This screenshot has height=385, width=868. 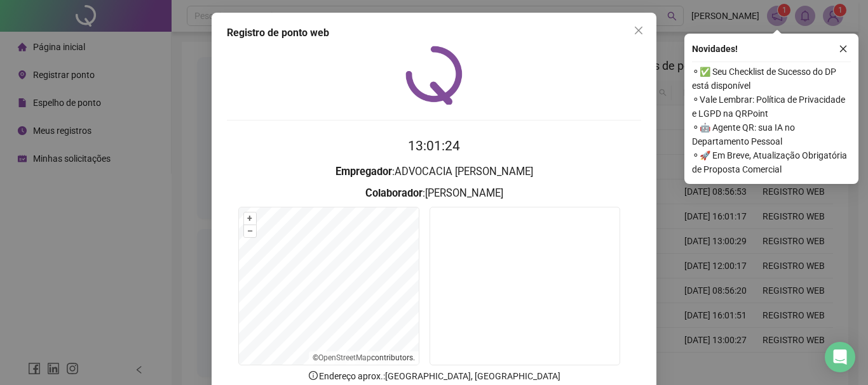 I want to click on li: © contributors., so click(x=363, y=358).